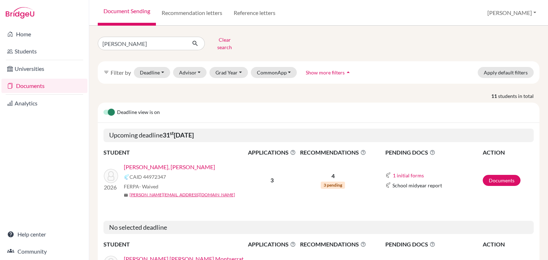 Image resolution: width=548 pixels, height=260 pixels. What do you see at coordinates (44, 69) in the screenshot?
I see `a: Universities` at bounding box center [44, 69].